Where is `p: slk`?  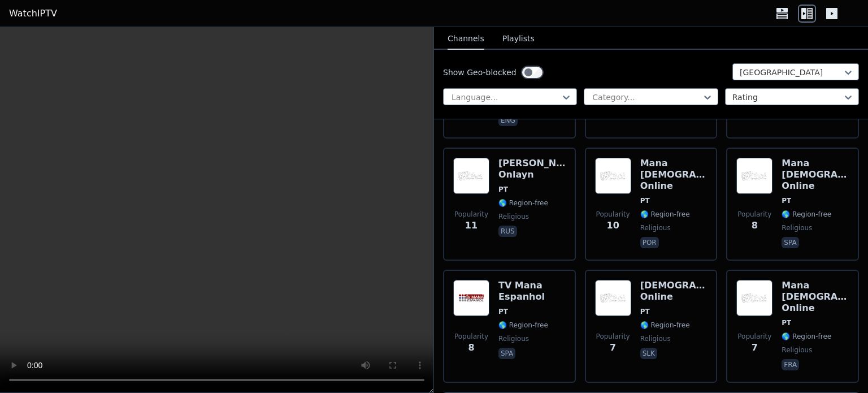
p: slk is located at coordinates (648, 353).